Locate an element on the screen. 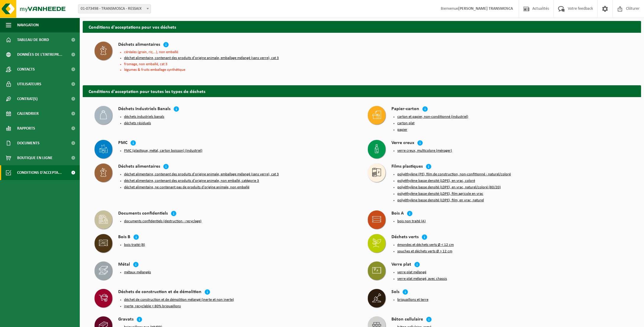 The width and height of the screenshot is (644, 327). h4: Documents confidentiels is located at coordinates (143, 213).